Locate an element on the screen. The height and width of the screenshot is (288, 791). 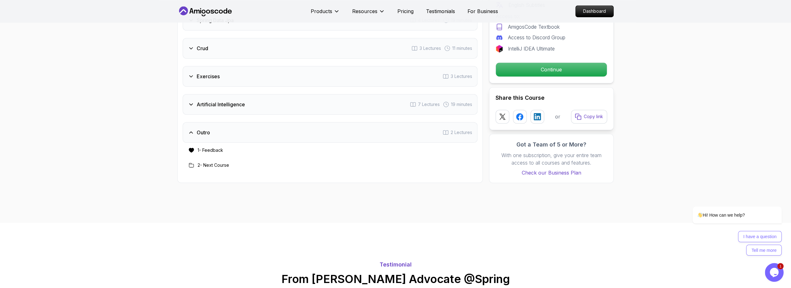
p: Continue is located at coordinates (551, 70).